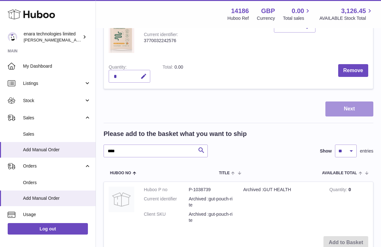 This screenshot has height=247, width=381. What do you see at coordinates (48, 229) in the screenshot?
I see `a: Log out` at bounding box center [48, 229].